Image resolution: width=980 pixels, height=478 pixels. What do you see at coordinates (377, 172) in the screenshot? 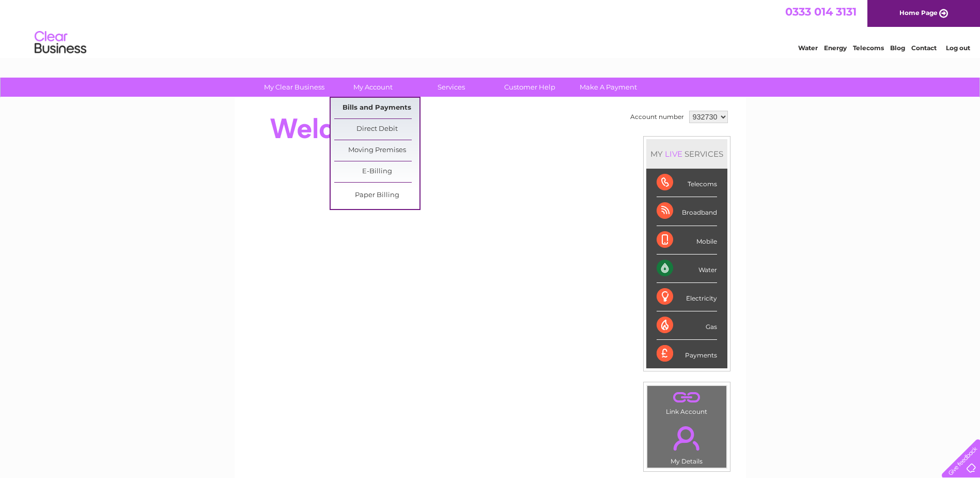
I see `a: E-Billing` at bounding box center [377, 172].